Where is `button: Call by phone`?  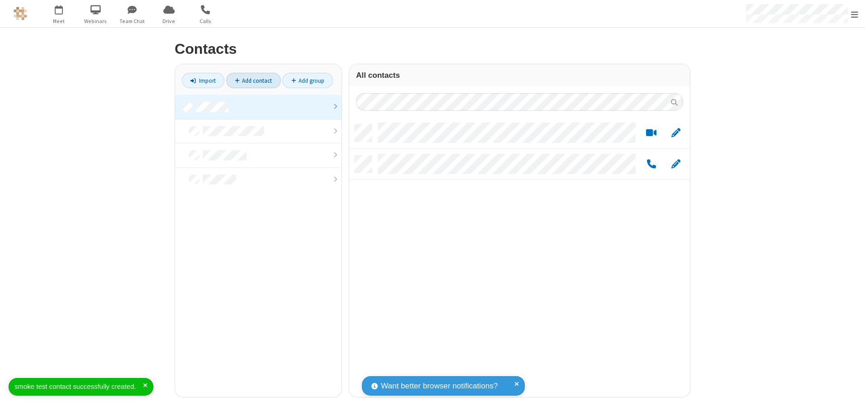
button: Call by phone is located at coordinates (651, 164).